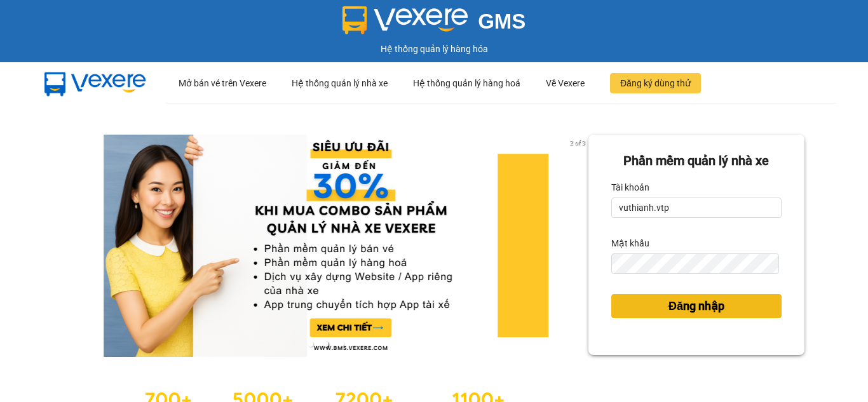 This screenshot has height=402, width=868. Describe the element at coordinates (579, 246) in the screenshot. I see `button: next slide / item` at that location.